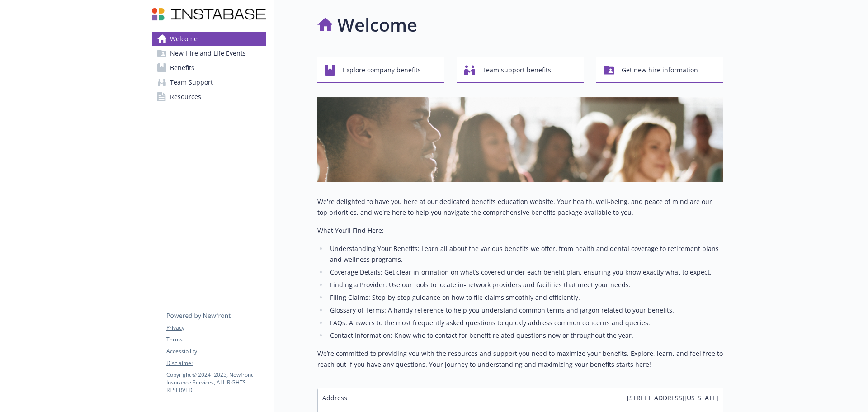  I want to click on a: Team Support, so click(209, 82).